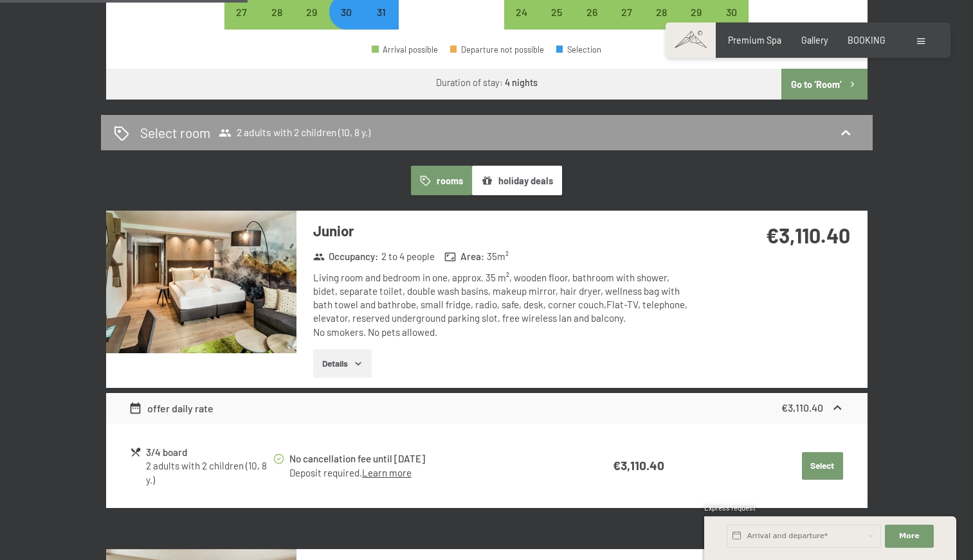 This screenshot has width=973, height=560. What do you see at coordinates (294, 133) in the screenshot?
I see `span: 2 adults with 2 children (10, 8 y.)` at bounding box center [294, 133].